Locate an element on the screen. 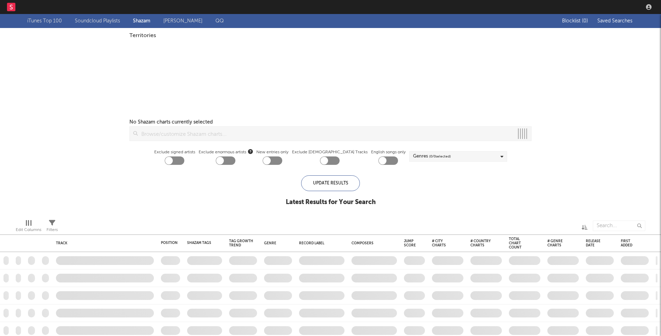  label: Exclude signed artists is located at coordinates (174, 152).